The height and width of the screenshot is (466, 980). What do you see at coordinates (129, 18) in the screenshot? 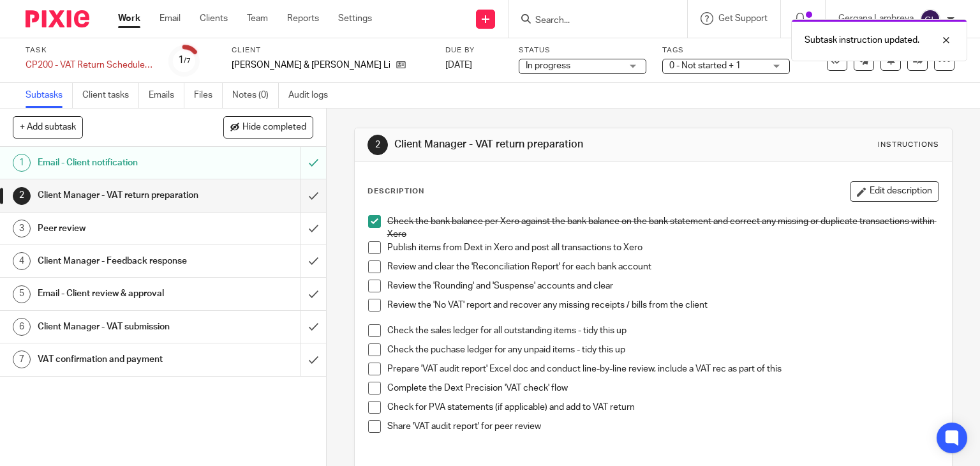
I see `a: Work` at bounding box center [129, 18].